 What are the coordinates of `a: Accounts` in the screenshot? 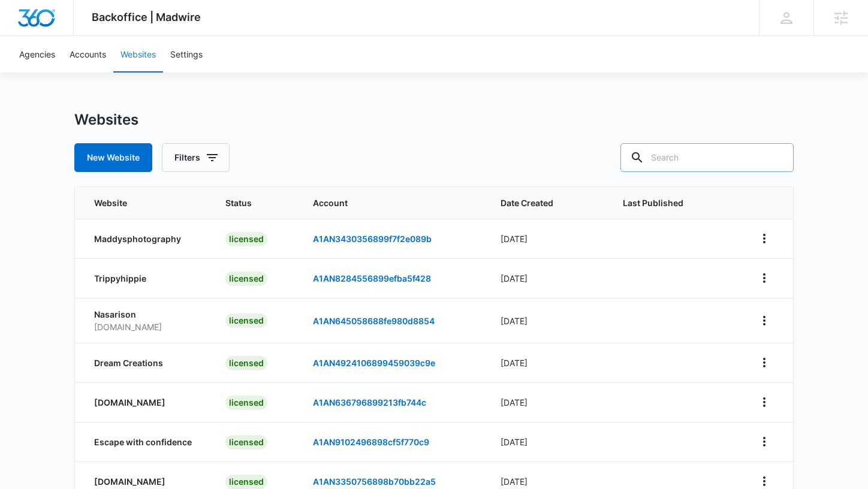 It's located at (87, 54).